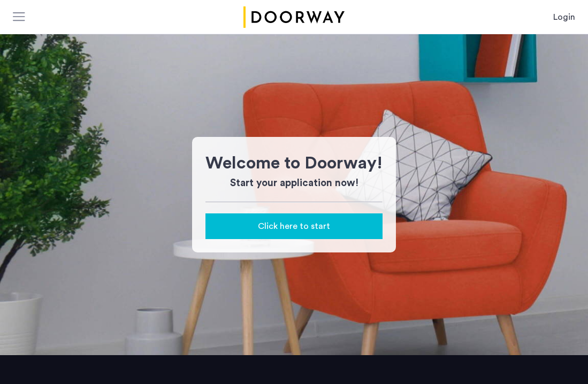 The width and height of the screenshot is (588, 384). Describe the element at coordinates (294, 226) in the screenshot. I see `button: button` at that location.